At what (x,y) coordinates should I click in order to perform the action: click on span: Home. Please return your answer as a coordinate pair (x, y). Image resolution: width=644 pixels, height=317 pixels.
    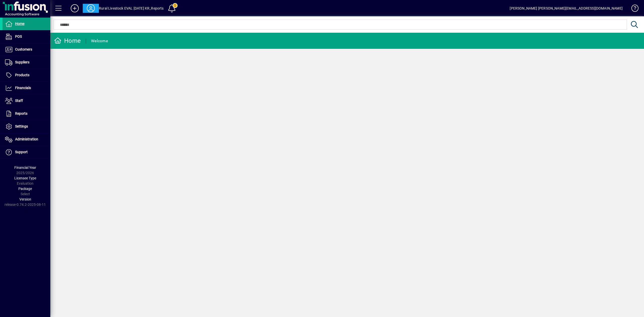
    Looking at the image, I should click on (20, 24).